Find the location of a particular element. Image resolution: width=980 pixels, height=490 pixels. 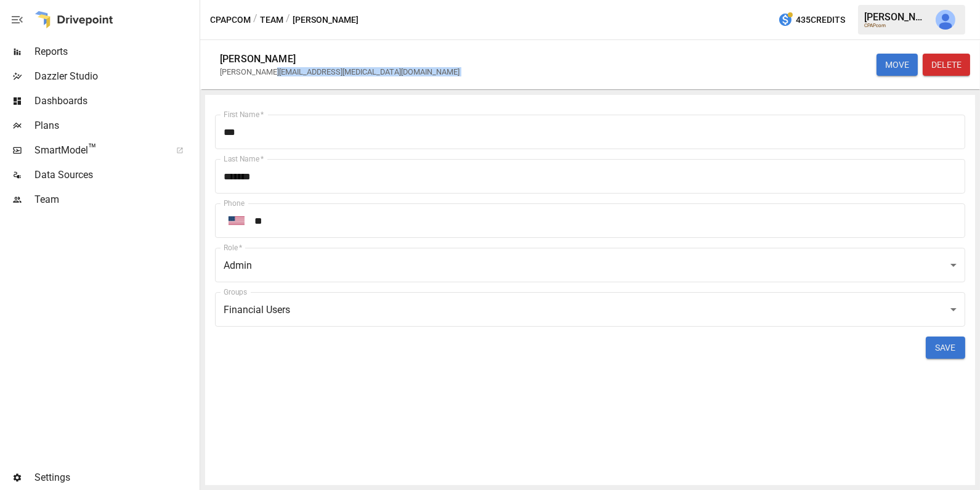

label: Groups is located at coordinates (235, 292).